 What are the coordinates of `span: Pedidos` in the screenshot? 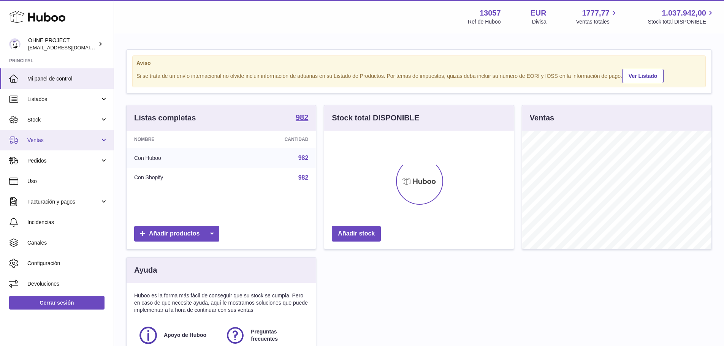 It's located at (63, 161).